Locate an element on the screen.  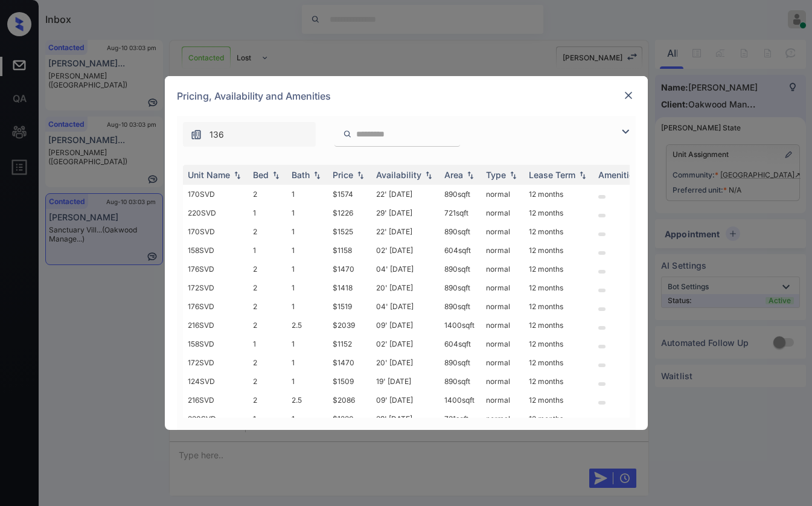
td: $1519 is located at coordinates (350, 306).